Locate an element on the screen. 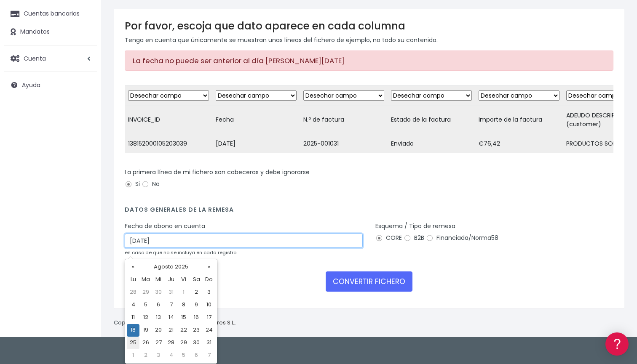 This screenshot has width=637, height=364. label: La primera línea de mi fichero son cabeceras y debe ignorarse is located at coordinates (217, 172).